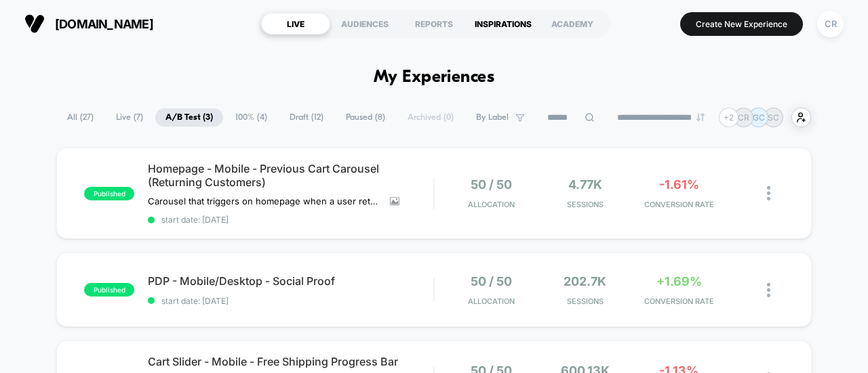 The height and width of the screenshot is (373, 868). What do you see at coordinates (365, 117) in the screenshot?
I see `span: Paused ( 8 )` at bounding box center [365, 117].